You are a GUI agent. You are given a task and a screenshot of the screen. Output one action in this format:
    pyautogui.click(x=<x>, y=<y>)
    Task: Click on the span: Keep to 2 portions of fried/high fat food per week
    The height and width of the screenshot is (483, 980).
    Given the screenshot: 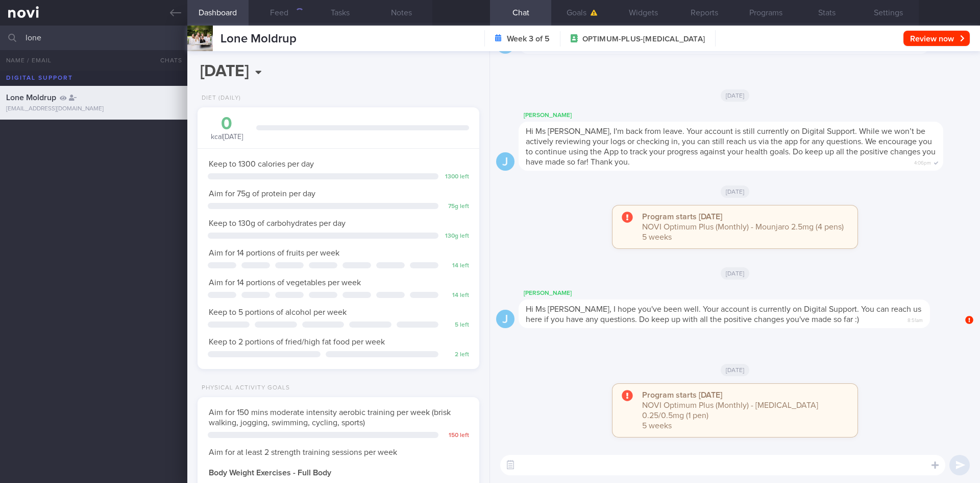 What is the action you would take?
    pyautogui.click(x=297, y=342)
    